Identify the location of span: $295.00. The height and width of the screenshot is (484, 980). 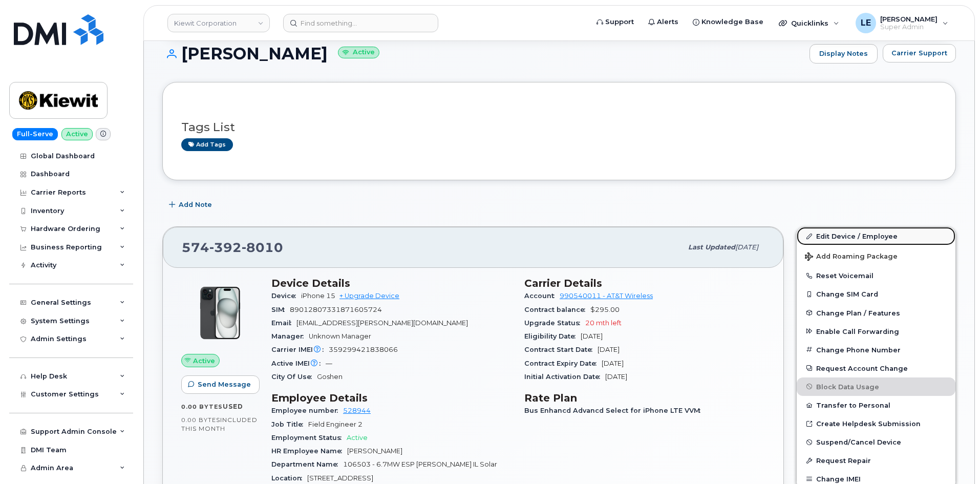
(605, 309).